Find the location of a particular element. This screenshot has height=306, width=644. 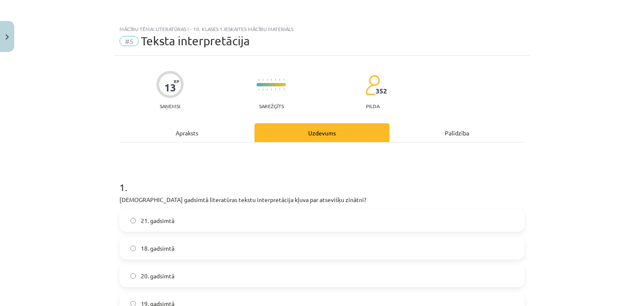

p: pilda is located at coordinates (373, 106).